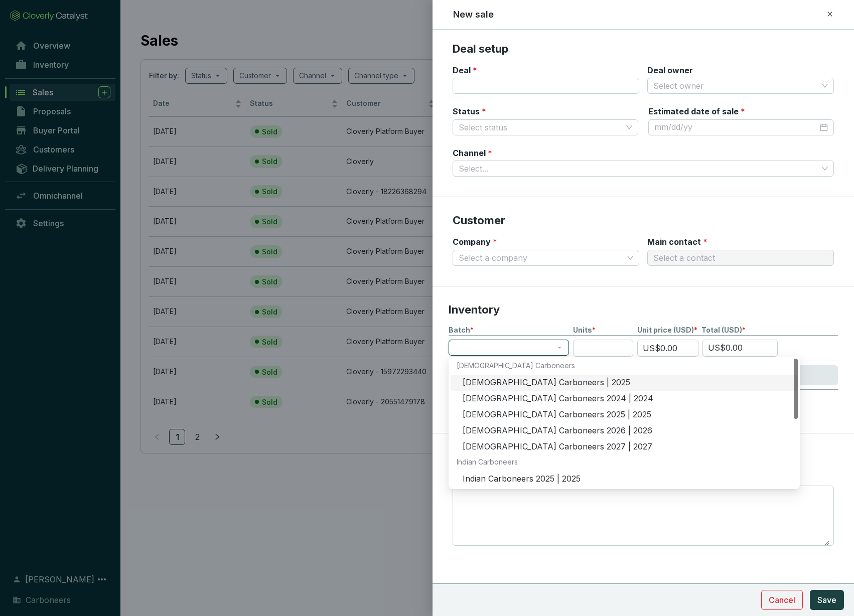 The image size is (854, 616). Describe the element at coordinates (643, 221) in the screenshot. I see `p: Customer` at that location.